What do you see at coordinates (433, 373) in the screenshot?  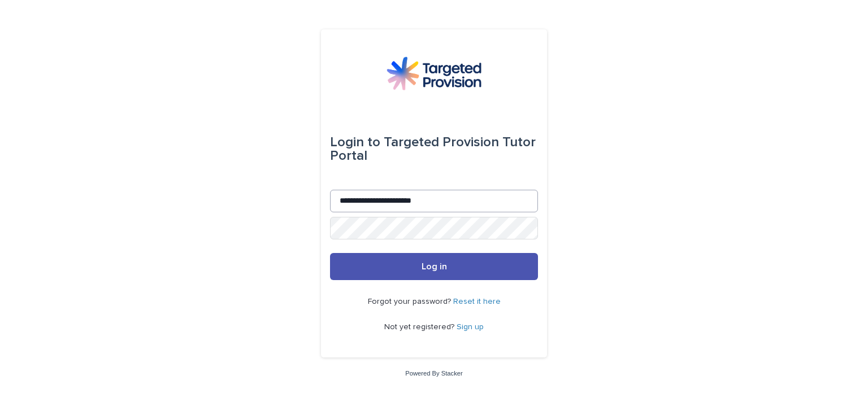 I see `a: Powered By Stacker` at bounding box center [433, 373].